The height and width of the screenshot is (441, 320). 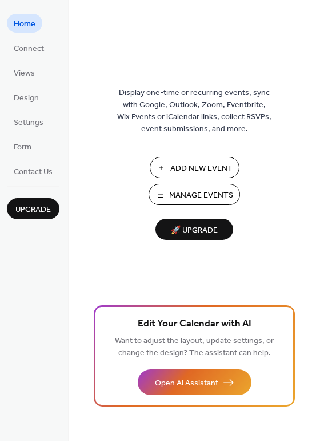 What do you see at coordinates (33, 171) in the screenshot?
I see `a: Contact Us` at bounding box center [33, 171].